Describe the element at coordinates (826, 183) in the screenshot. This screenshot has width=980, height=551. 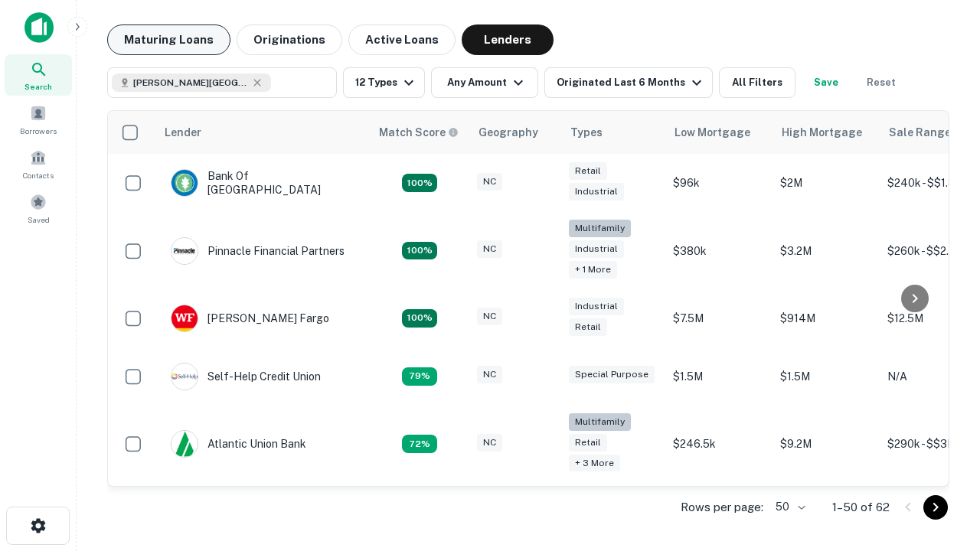
I see `td: $2M` at that location.